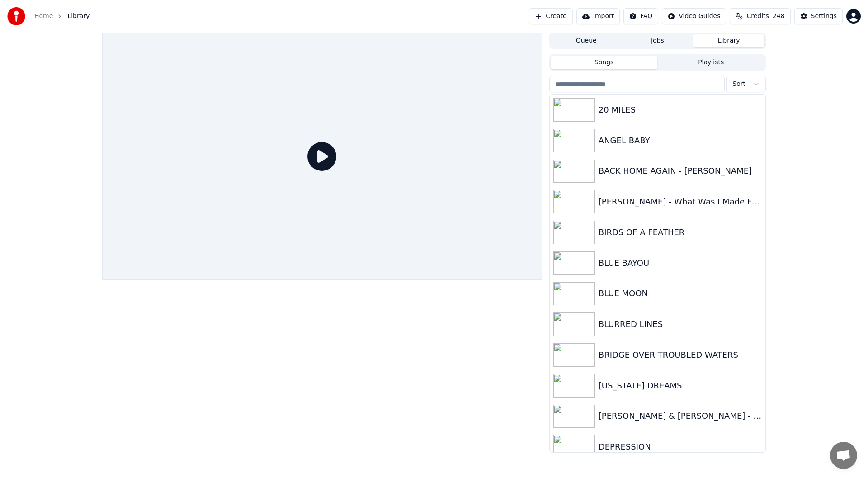 This screenshot has height=478, width=868. What do you see at coordinates (778, 16) in the screenshot?
I see `span: 248` at bounding box center [778, 16].